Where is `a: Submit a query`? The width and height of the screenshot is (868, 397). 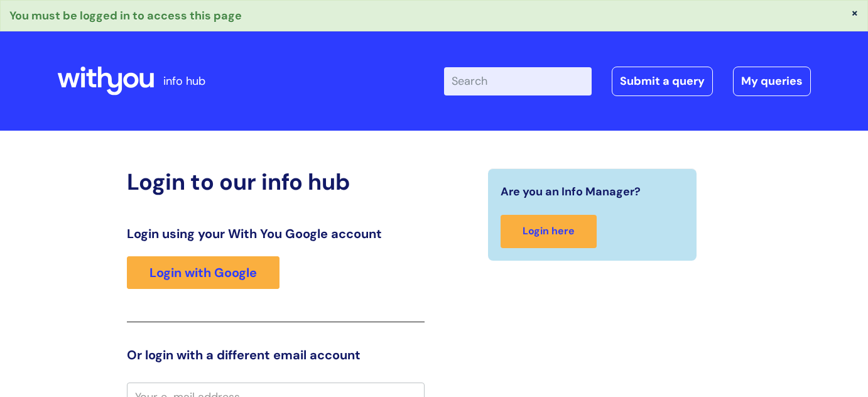 a: Submit a query is located at coordinates (662, 81).